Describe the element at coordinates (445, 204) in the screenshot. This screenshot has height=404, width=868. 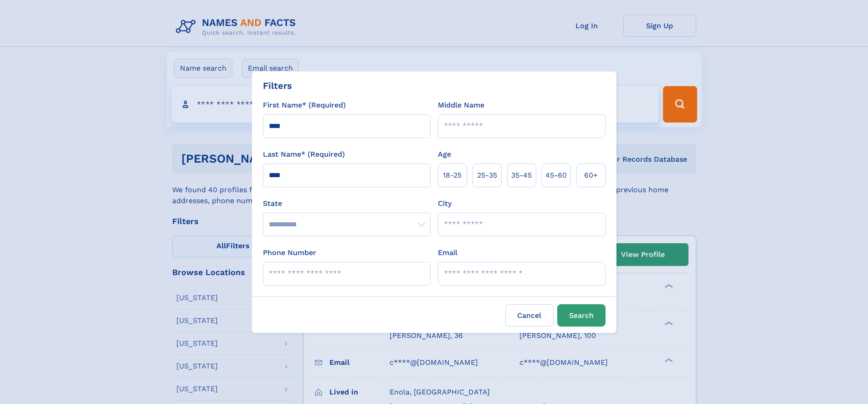
I see `label: City` at that location.